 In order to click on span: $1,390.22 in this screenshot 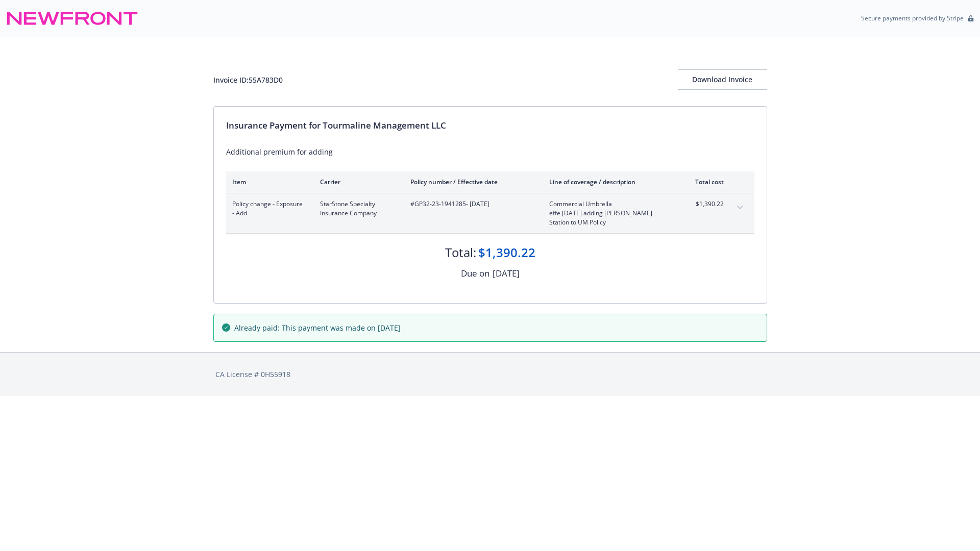, I will do `click(704, 204)`.